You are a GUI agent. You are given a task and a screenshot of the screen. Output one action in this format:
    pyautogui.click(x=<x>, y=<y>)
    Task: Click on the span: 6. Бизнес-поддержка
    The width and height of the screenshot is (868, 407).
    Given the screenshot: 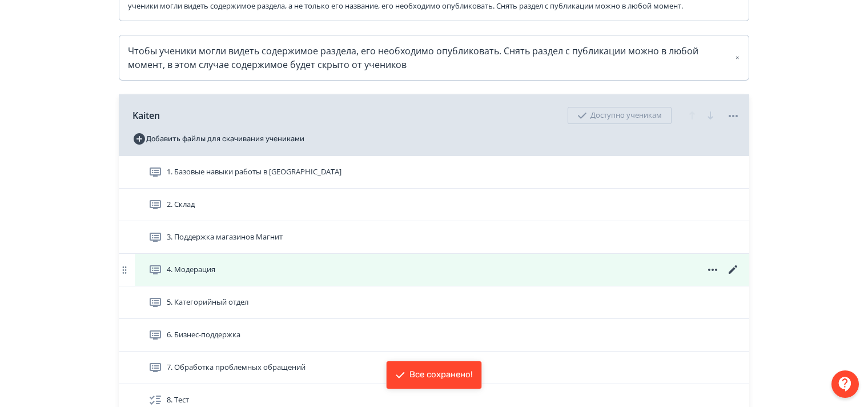 What is the action you would take?
    pyautogui.click(x=203, y=335)
    